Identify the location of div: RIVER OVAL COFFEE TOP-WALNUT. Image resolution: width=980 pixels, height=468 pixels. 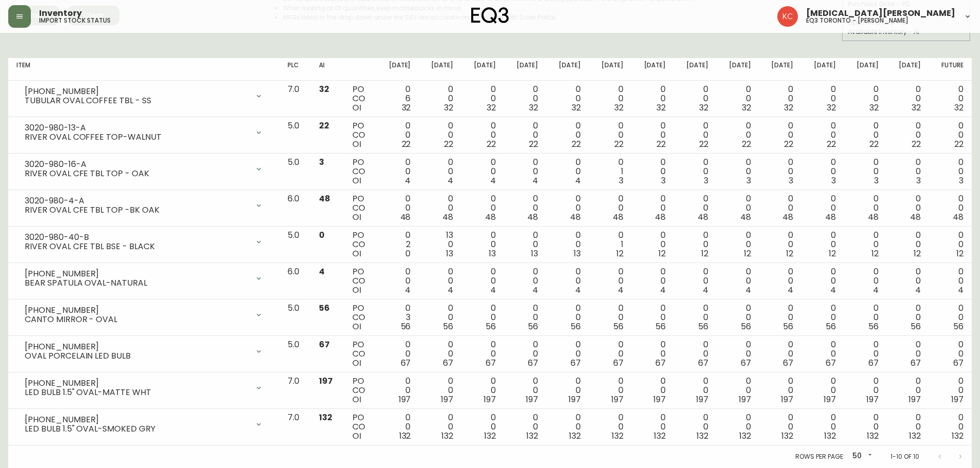
(136, 137).